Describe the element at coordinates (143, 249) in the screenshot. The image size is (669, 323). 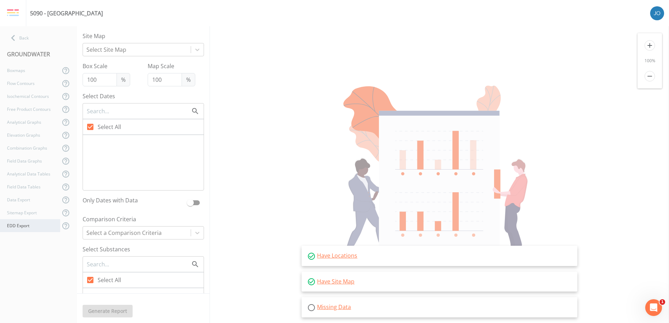
I see `label: Select Substances` at that location.